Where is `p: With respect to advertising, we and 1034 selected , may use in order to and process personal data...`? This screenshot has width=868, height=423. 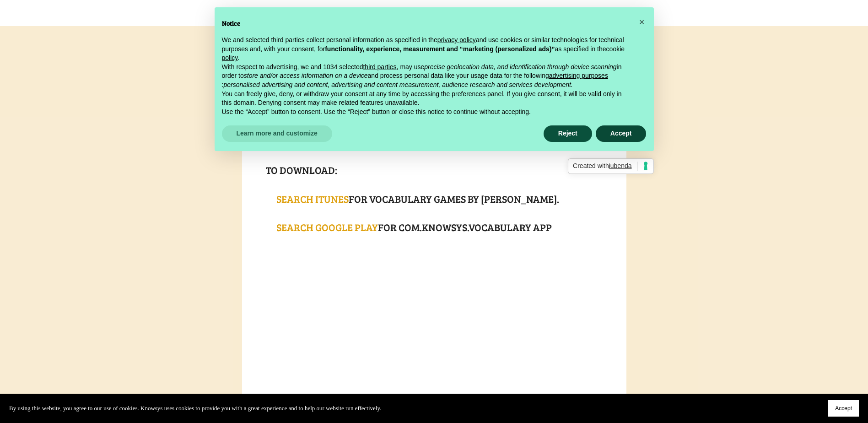 p: With respect to advertising, we and 1034 selected , may use in order to and process personal data... is located at coordinates (427, 76).